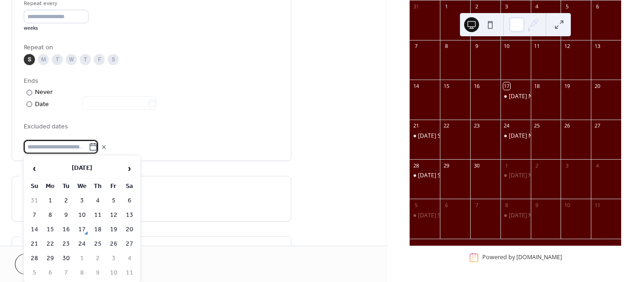  Describe the element at coordinates (35, 229) in the screenshot. I see `td: 14` at that location.